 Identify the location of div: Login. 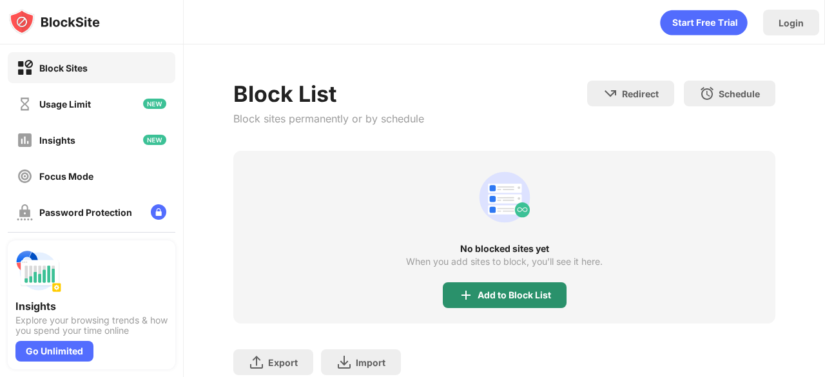
(791, 23).